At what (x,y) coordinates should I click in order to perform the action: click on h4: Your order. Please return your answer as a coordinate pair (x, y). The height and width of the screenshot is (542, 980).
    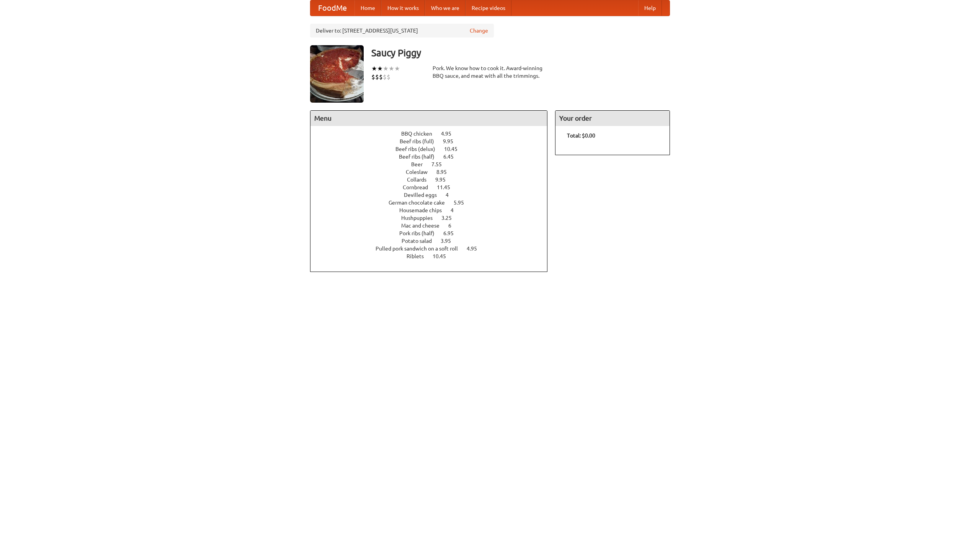
    Looking at the image, I should click on (613, 119).